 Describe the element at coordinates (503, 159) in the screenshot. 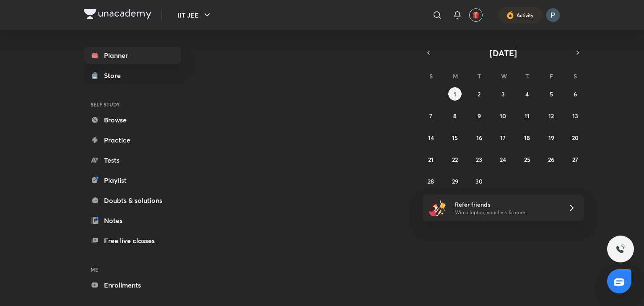

I see `button: September 24, 2025` at that location.